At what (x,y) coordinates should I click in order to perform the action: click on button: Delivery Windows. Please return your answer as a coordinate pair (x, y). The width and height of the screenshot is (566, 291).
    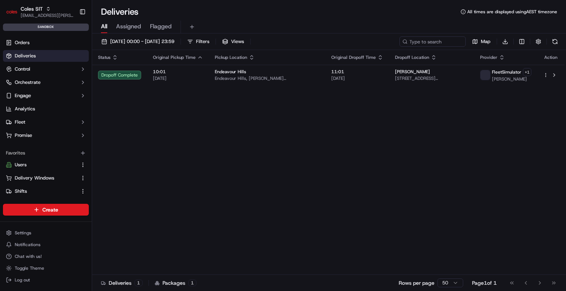
    Looking at the image, I should click on (46, 178).